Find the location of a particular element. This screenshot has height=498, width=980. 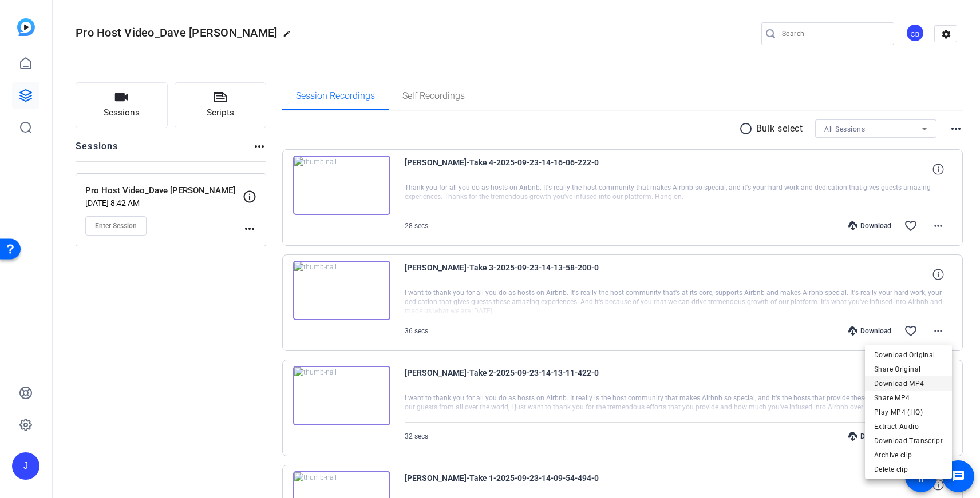

span: Download MP4 is located at coordinates (908, 384).